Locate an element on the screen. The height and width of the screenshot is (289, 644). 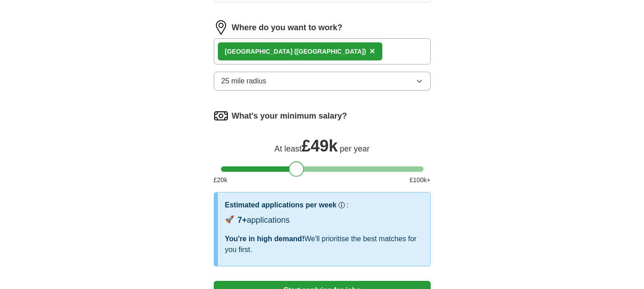
span: 25 mile radius is located at coordinates (244, 81).